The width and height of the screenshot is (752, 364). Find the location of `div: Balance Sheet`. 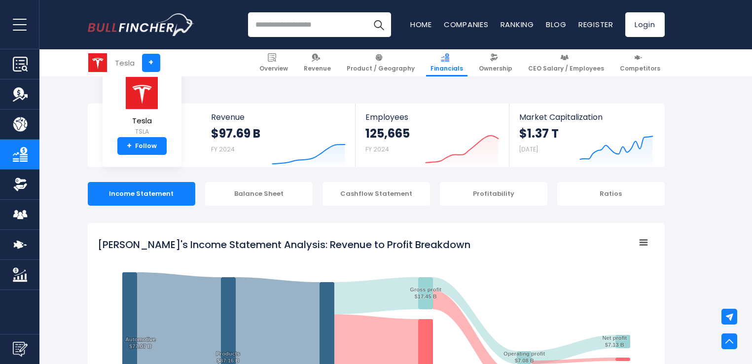

div: Balance Sheet is located at coordinates (259, 194).